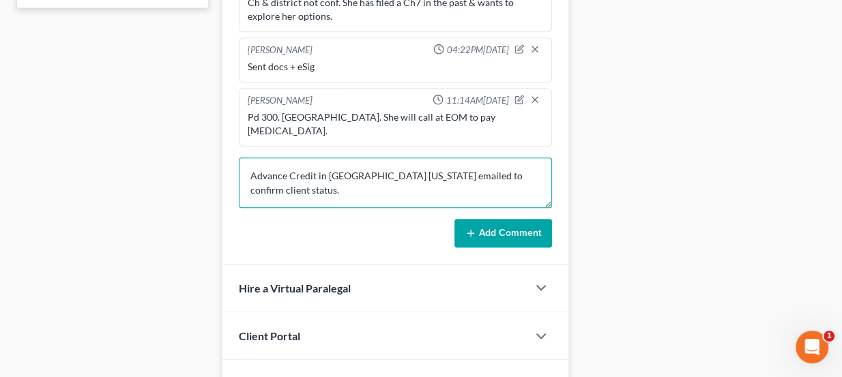  What do you see at coordinates (270, 336) in the screenshot?
I see `span: Client Portal` at bounding box center [270, 336].